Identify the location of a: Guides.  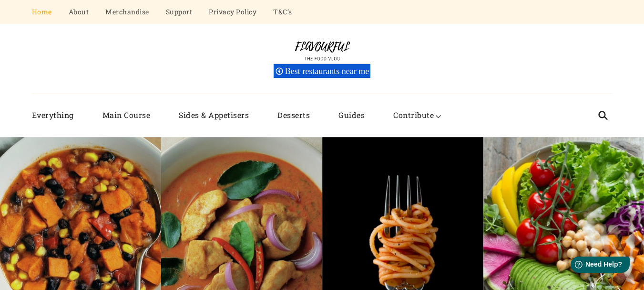
(352, 115).